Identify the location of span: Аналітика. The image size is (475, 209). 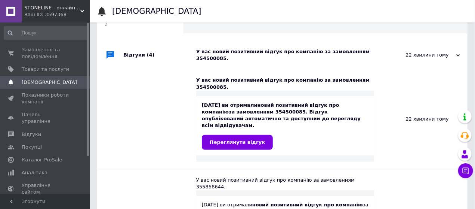
(34, 172).